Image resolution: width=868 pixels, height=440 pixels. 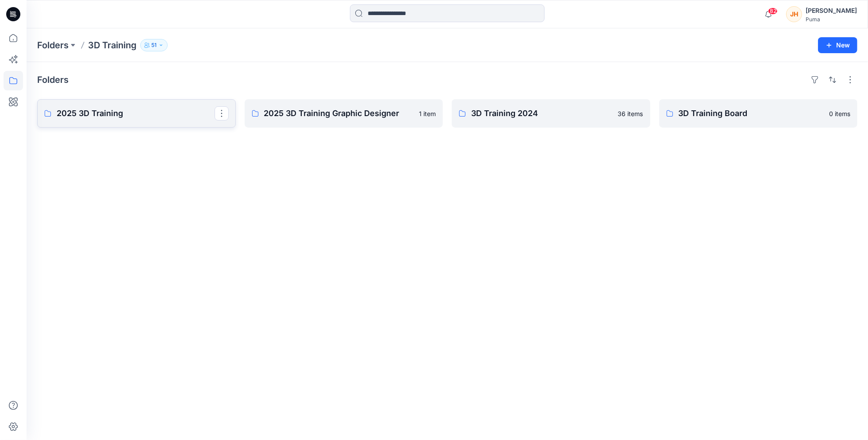 I want to click on button: New, so click(x=838, y=45).